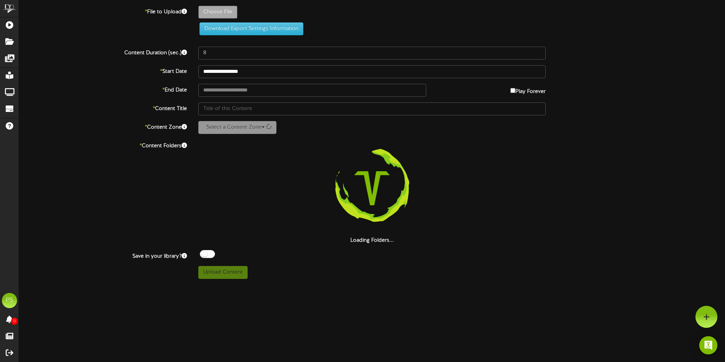  What do you see at coordinates (103, 70) in the screenshot?
I see `label: Start Date` at bounding box center [103, 70].